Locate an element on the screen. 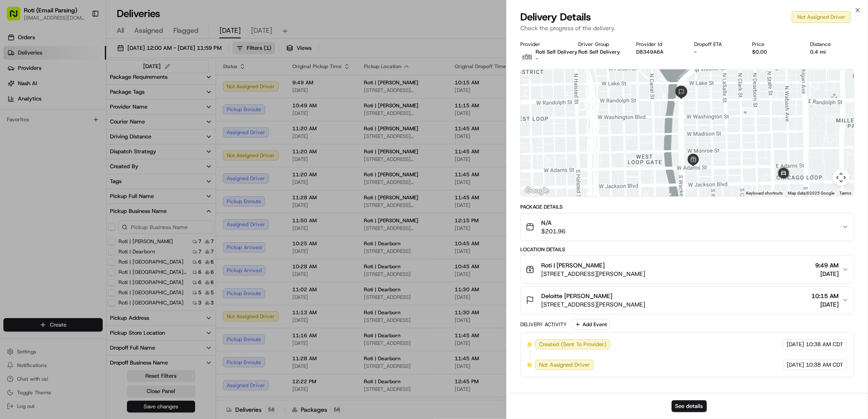  span: Roti Self Delivery is located at coordinates (556, 52).